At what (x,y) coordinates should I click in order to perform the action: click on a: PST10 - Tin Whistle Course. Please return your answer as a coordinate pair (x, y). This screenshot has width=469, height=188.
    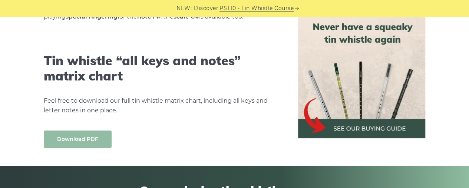
    Looking at the image, I should click on (257, 8).